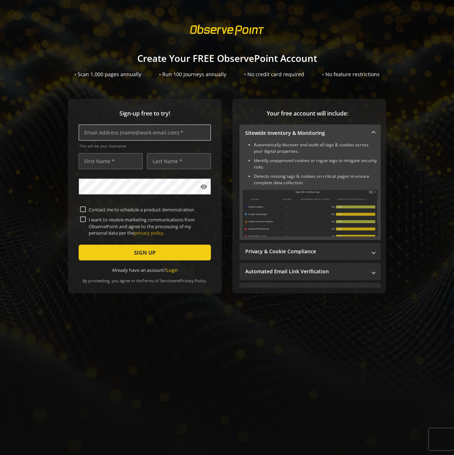 This screenshot has height=455, width=454. I want to click on span: SIGN UP, so click(145, 253).